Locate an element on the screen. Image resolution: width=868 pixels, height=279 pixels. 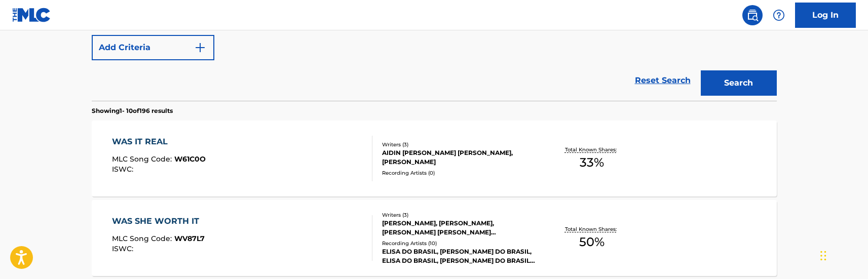
button: Add Criteria is located at coordinates (153, 48).